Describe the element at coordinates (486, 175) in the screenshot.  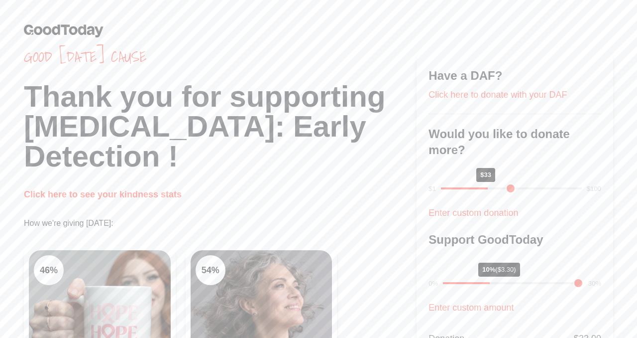
I see `div: $33` at that location.